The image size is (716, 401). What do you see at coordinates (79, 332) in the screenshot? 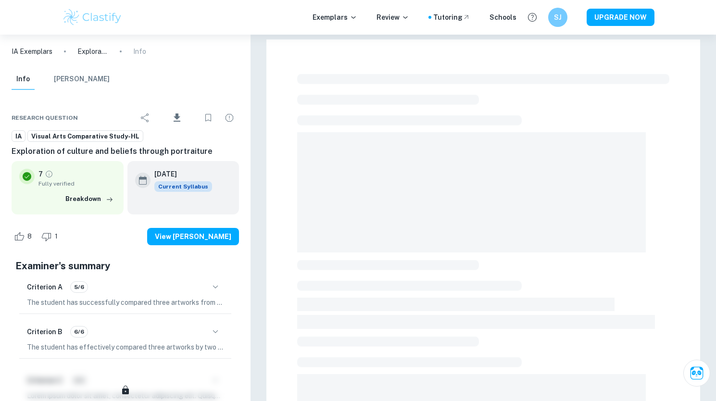
I see `span: 6/6` at bounding box center [79, 332].